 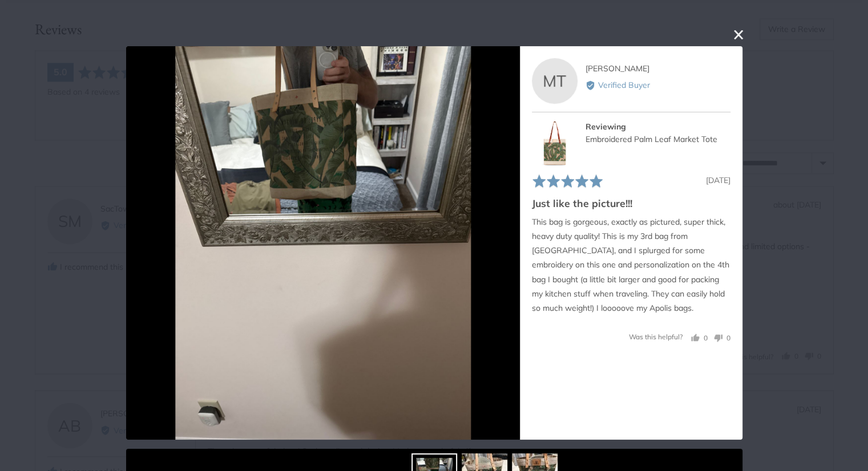 I want to click on img: Embroidered Palm Leaf Market Tote, so click(x=555, y=144).